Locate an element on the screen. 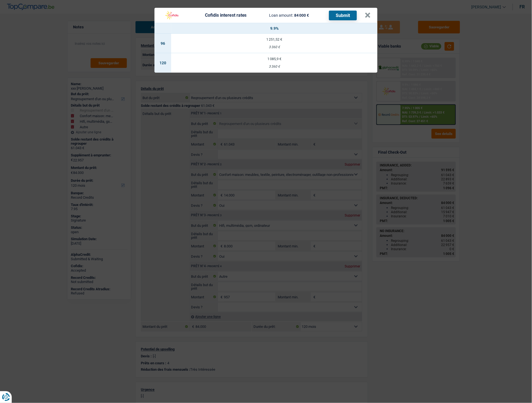 This screenshot has width=532, height=403. span: 84 000 € is located at coordinates (302, 15).